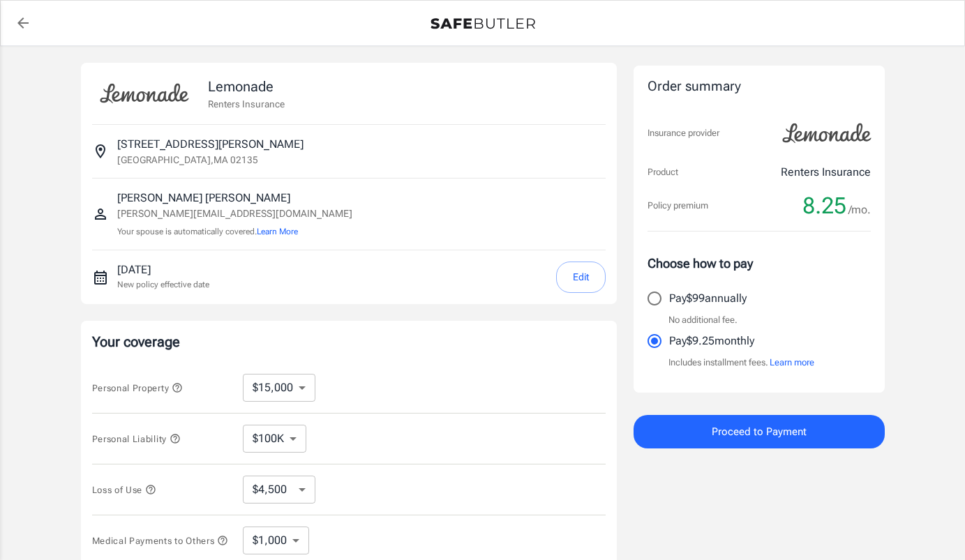 Image resolution: width=965 pixels, height=560 pixels. I want to click on svg: Insured person, so click(100, 214).